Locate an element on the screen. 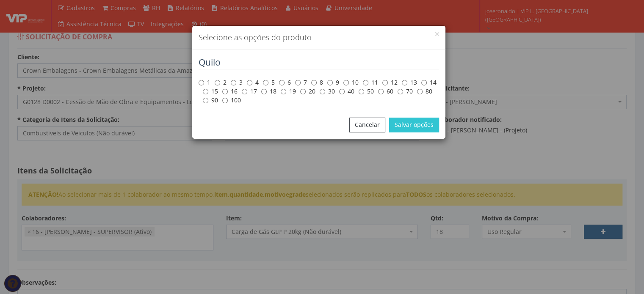 The image size is (644, 294). label: 4 is located at coordinates (253, 82).